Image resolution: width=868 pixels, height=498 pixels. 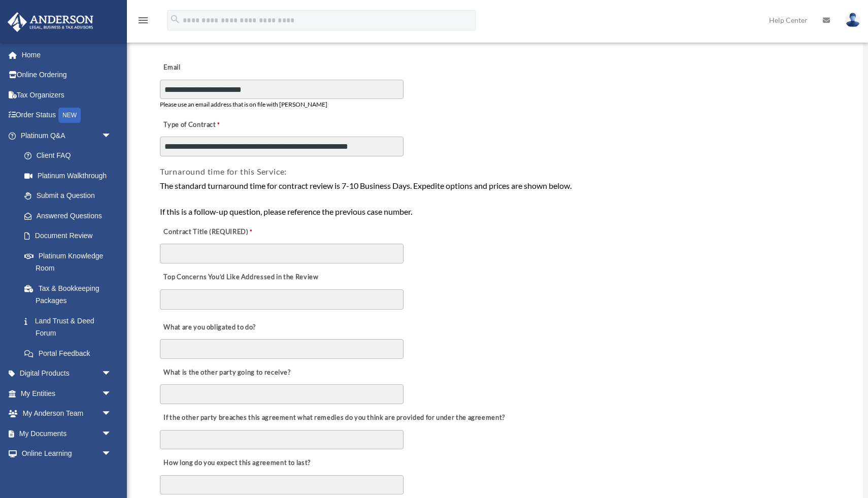 What do you see at coordinates (227, 373) in the screenshot?
I see `label: What is the other party going to receive?` at bounding box center [227, 373].